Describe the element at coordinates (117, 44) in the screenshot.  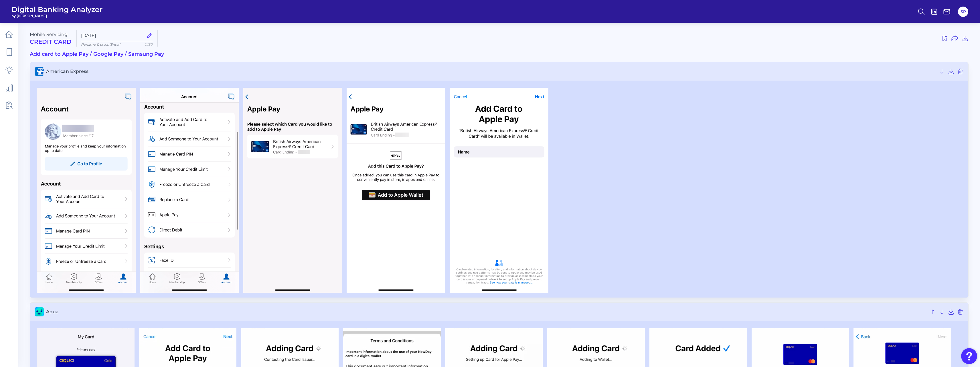
I see `p: Rename & press 'Enter'` at that location.